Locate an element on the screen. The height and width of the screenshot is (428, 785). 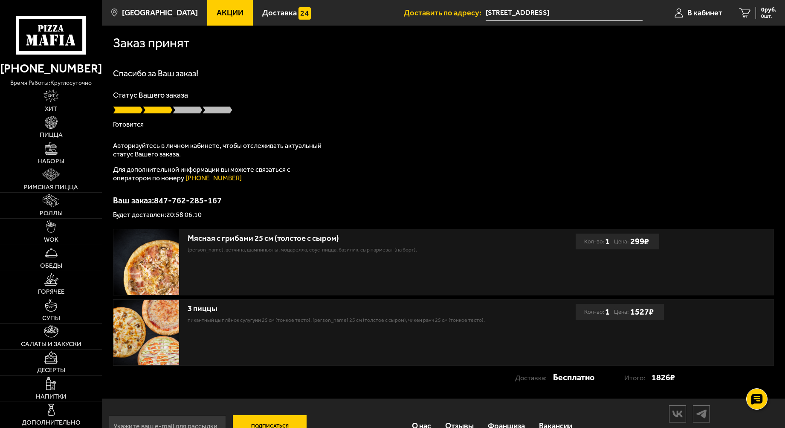
span: Доставка is located at coordinates (279, 13).